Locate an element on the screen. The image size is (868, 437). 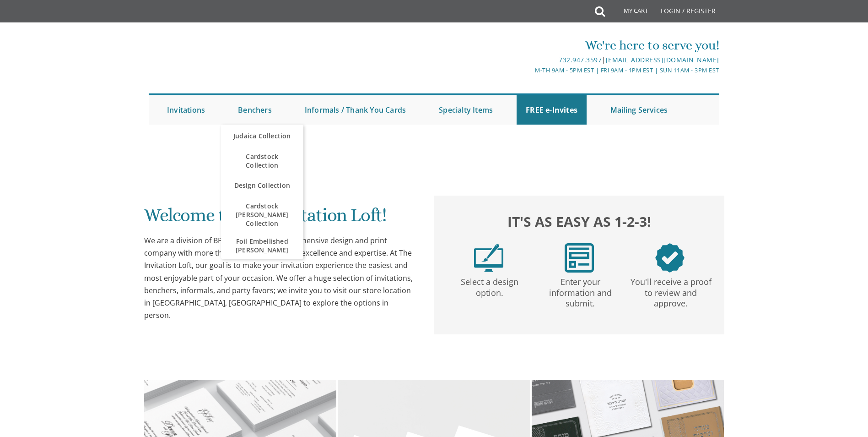
div: M-Th 9am - 5pm EST | Fri 9am - 1pm EST | Sun 11am - 3pm EST is located at coordinates (529, 70).